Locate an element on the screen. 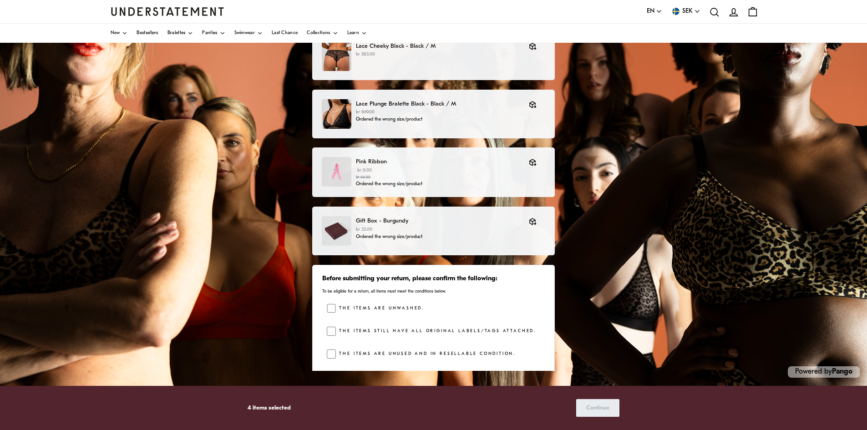 The height and width of the screenshot is (430, 867). a: New is located at coordinates (119, 33).